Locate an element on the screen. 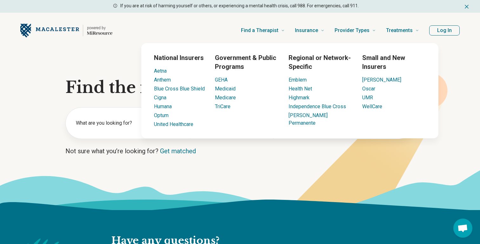 The height and width of the screenshot is (244, 480). a: Get matched is located at coordinates (178, 151).